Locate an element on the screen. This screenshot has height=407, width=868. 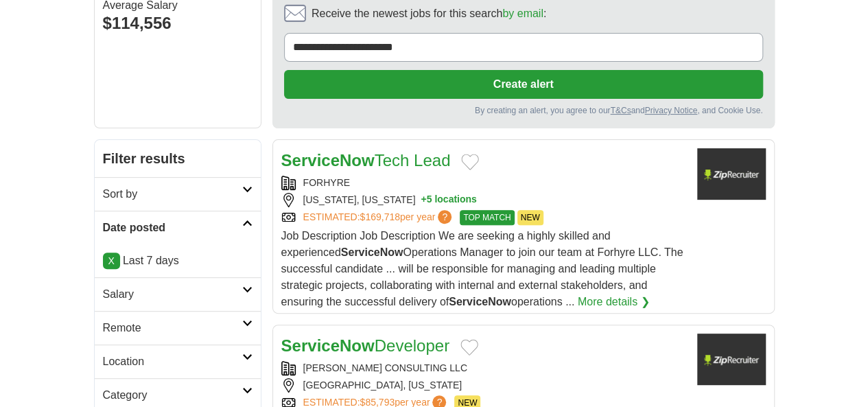
a: X is located at coordinates (111, 261).